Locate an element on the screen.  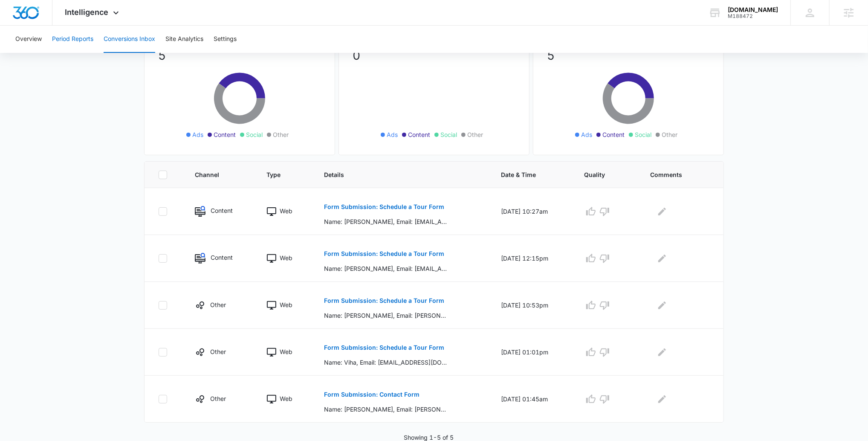
span: Type is located at coordinates (279, 175).